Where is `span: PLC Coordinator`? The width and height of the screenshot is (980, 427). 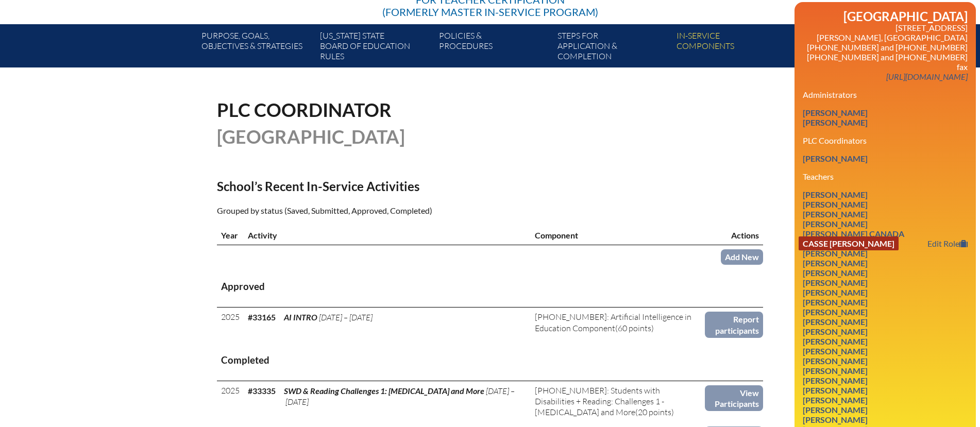
span: PLC Coordinator is located at coordinates (304, 110).